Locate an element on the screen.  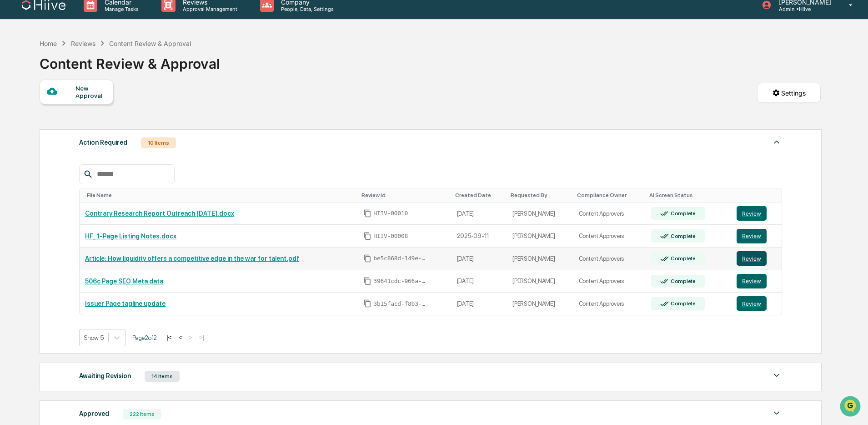
div: Action Required is located at coordinates (103, 142).